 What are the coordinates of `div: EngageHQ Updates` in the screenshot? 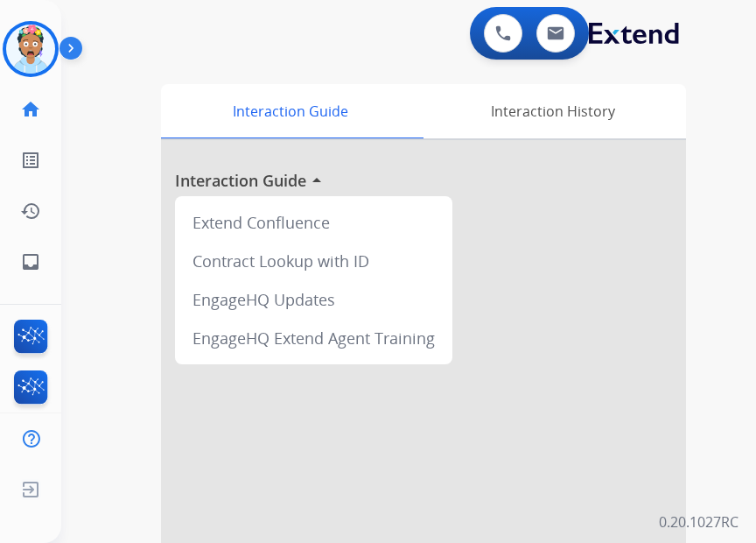 It's located at (314, 300).